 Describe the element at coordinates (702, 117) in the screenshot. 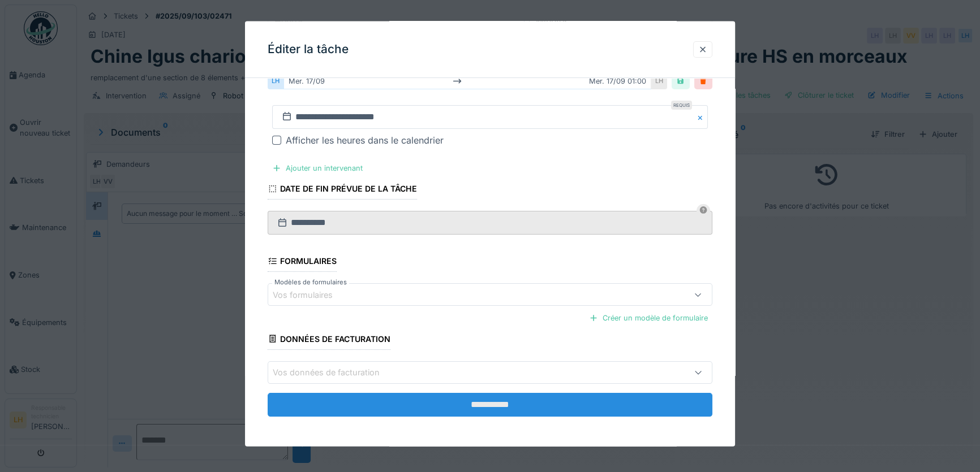

I see `button: Close` at that location.